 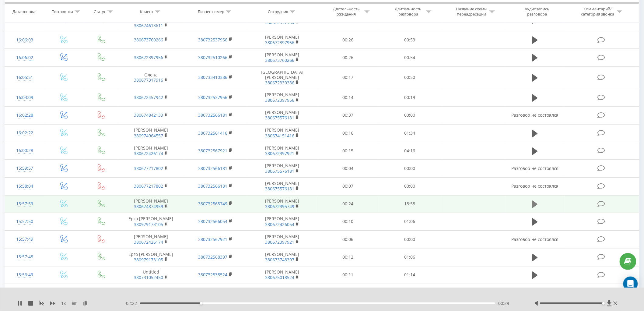 I want to click on div: 15:57:48, so click(x=25, y=257).